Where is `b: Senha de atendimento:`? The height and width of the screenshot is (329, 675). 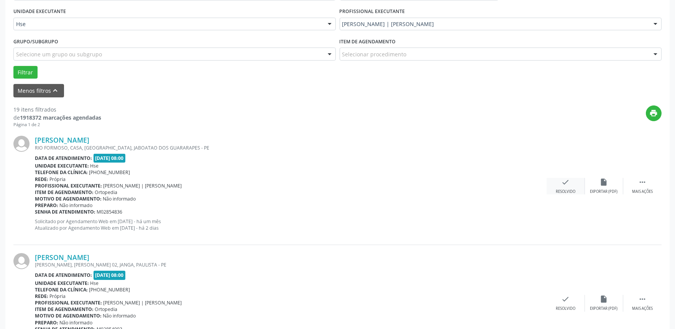 b: Senha de atendimento: is located at coordinates (65, 212).